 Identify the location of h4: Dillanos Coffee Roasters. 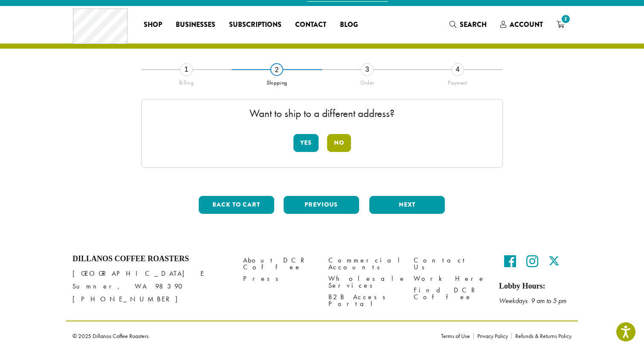
(152, 259).